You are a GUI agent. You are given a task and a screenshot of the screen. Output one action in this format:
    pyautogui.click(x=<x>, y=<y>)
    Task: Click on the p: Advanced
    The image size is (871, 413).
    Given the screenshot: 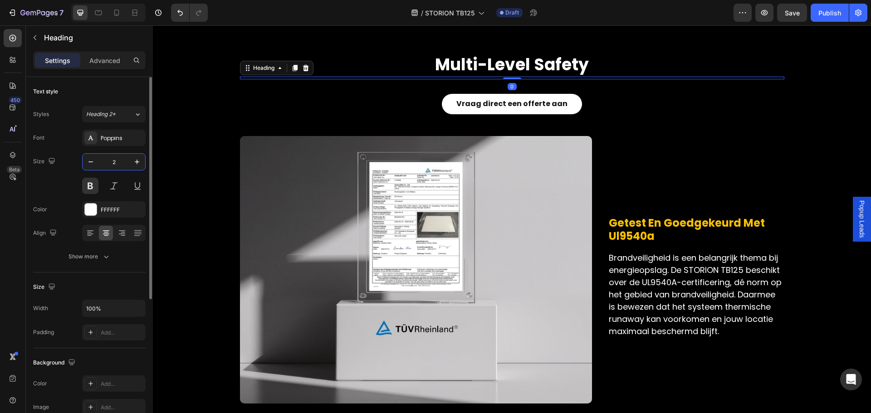 What is the action you would take?
    pyautogui.click(x=105, y=60)
    